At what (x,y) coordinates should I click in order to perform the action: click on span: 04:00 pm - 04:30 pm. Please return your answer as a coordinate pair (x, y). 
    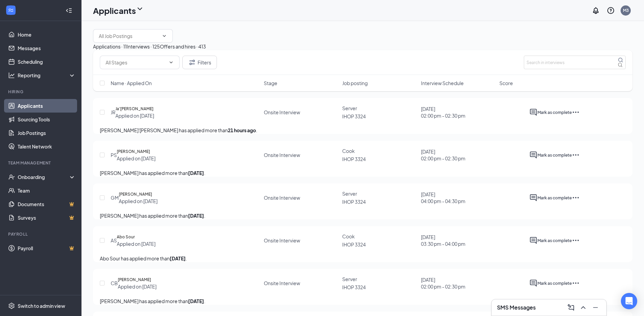
    Looking at the image, I should click on (443, 201).